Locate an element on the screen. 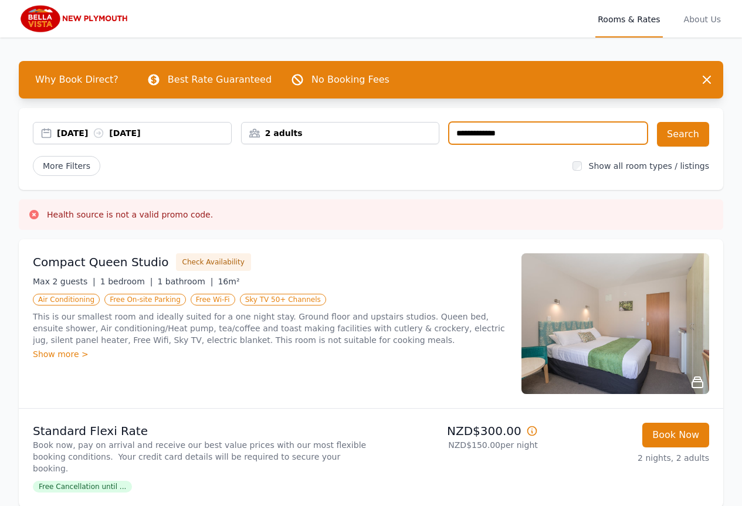 The image size is (742, 506). span: Sky TV 50+ Channels is located at coordinates (283, 300).